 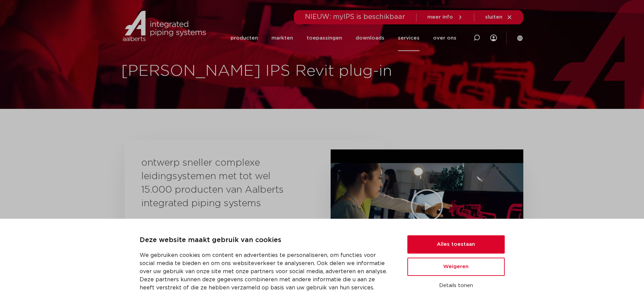 I want to click on a: meer info, so click(x=445, y=17).